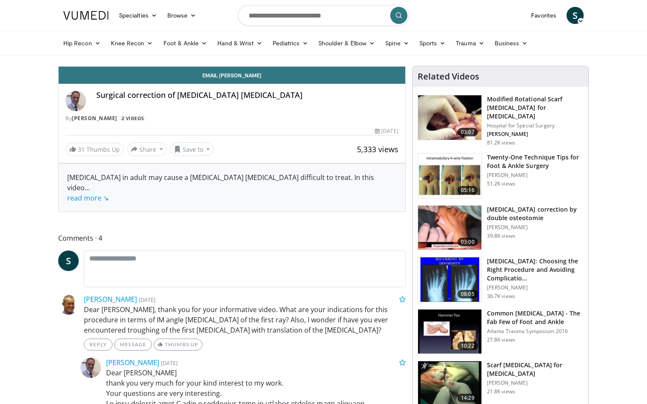 The height and width of the screenshot is (404, 647). I want to click on a: 31 Thumbs Up, so click(95, 149).